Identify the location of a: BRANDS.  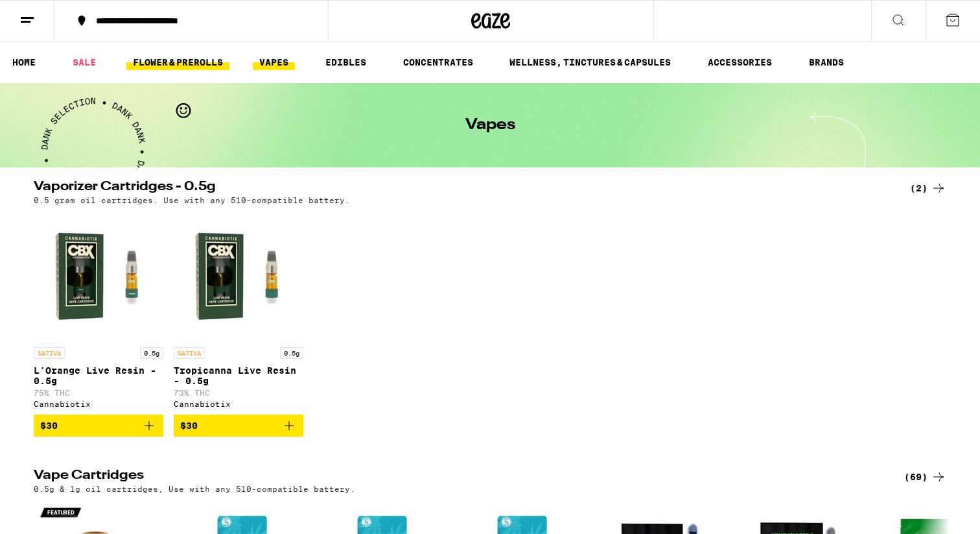
(827, 62).